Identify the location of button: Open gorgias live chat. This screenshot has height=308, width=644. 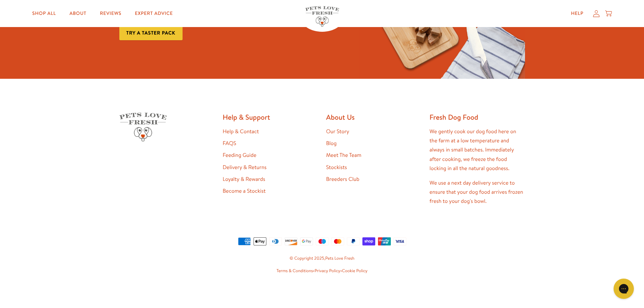
(14, 12).